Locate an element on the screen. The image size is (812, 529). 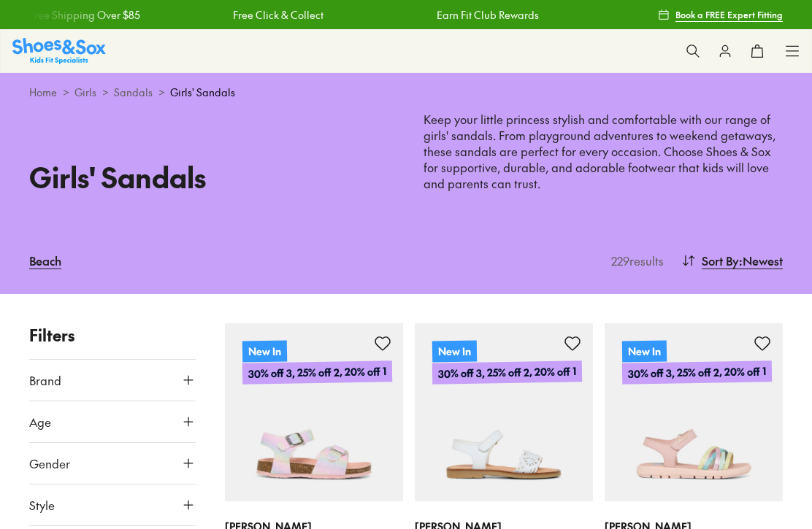
a: Free Shipping Over $85 is located at coordinates (84, 15).